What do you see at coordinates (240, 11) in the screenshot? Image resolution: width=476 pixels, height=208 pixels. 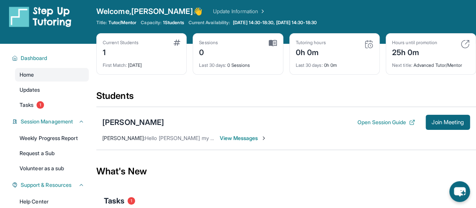 I see `a: Update Information` at bounding box center [240, 11].